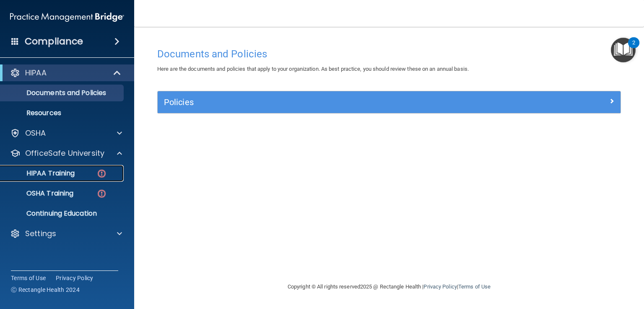 The width and height of the screenshot is (644, 309). I want to click on h4: Documents and Policies, so click(389, 54).